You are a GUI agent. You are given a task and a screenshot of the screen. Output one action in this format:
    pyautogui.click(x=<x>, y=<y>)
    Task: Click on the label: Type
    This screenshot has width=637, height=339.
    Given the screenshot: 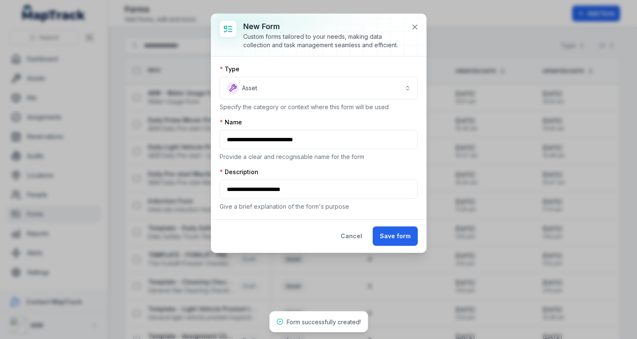 What is the action you would take?
    pyautogui.click(x=229, y=69)
    